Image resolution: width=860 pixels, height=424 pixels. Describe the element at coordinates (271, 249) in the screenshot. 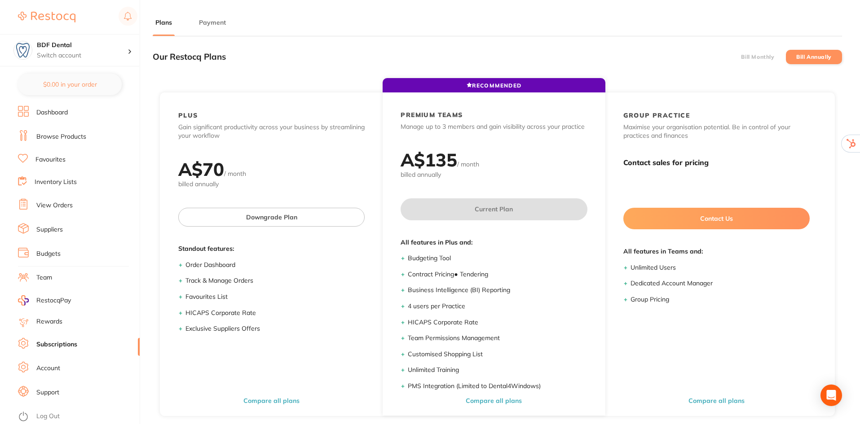

I see `span: Standout features:` at that location.